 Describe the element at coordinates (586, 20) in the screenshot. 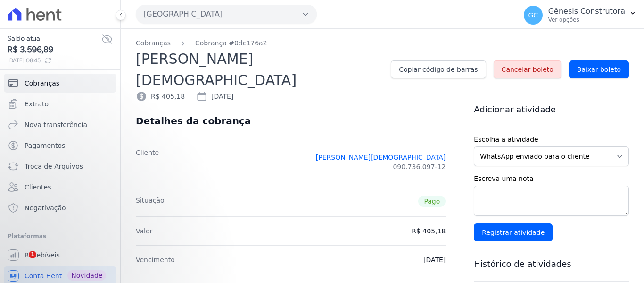

I see `p: Ver opções` at that location.